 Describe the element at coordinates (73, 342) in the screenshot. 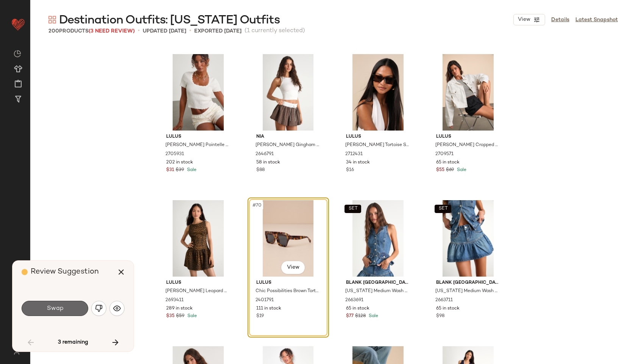

I see `span: 3 remaining` at that location.